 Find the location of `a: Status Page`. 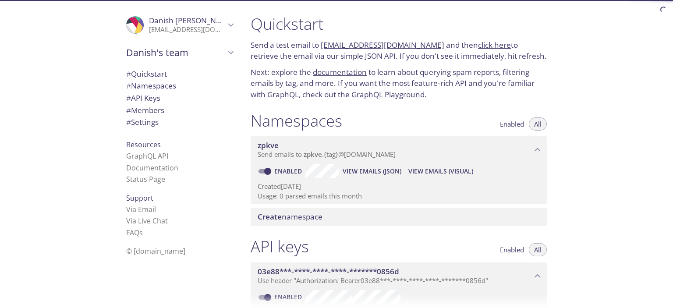

a: Status Page is located at coordinates (146, 179).